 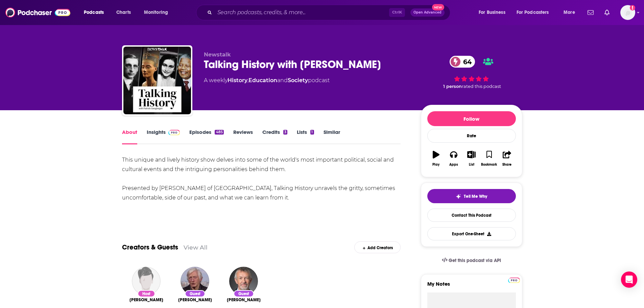 I want to click on a: Credits3, so click(x=275, y=136).